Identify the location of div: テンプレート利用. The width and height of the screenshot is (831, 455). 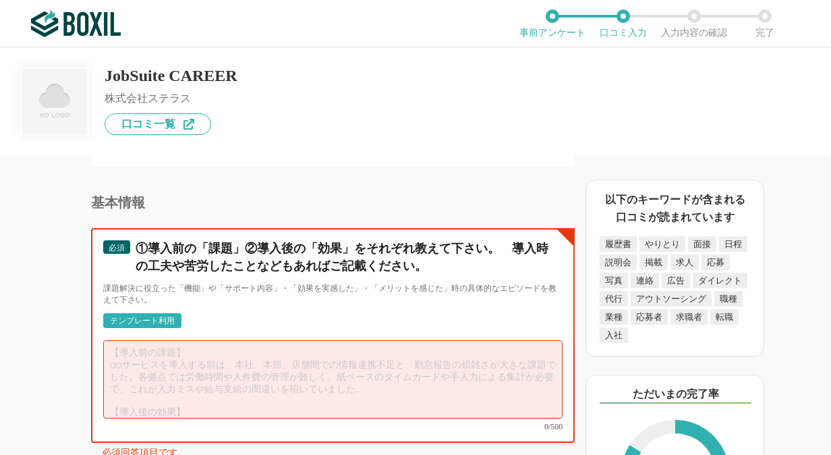
(142, 321).